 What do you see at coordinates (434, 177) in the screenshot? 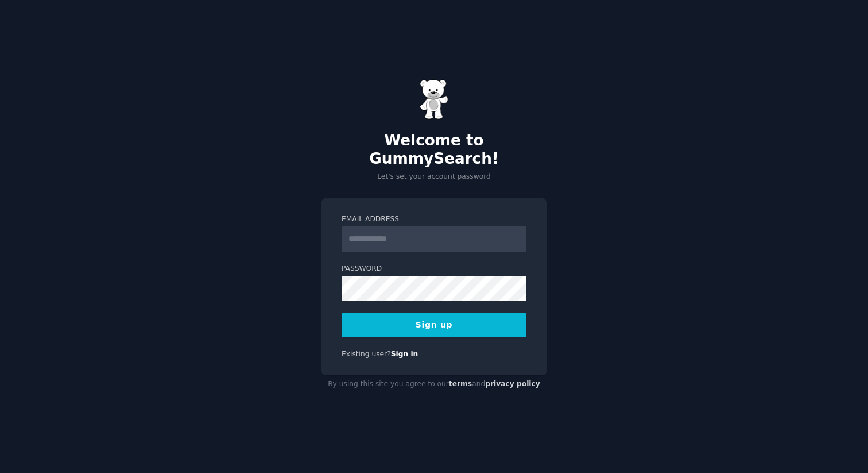
I see `p: Let's set your account password` at bounding box center [434, 177].